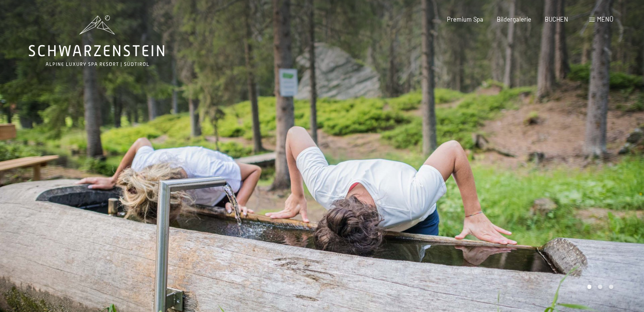 The height and width of the screenshot is (312, 644). Describe the element at coordinates (598, 286) in the screenshot. I see `div: Carousel Pagination` at that location.